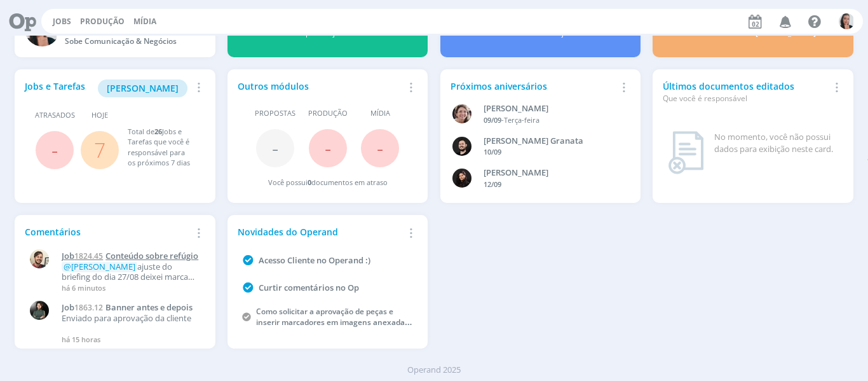 This screenshot has width=868, height=381. Describe the element at coordinates (745, 91) in the screenshot. I see `div: Últimos documentos editados` at that location.